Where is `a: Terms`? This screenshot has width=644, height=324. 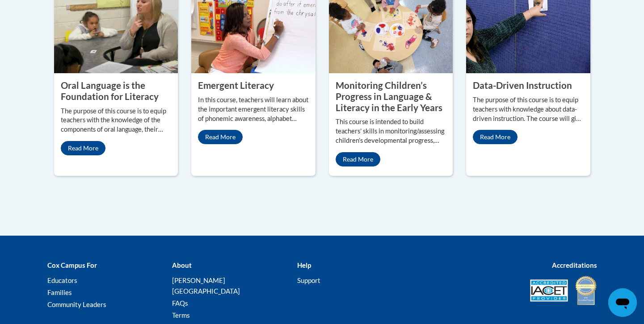 a: Terms is located at coordinates (181, 315).